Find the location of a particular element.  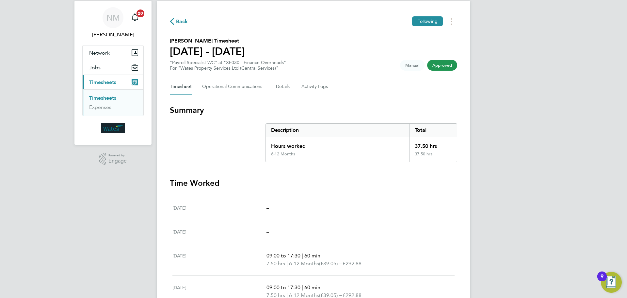

span: 20 is located at coordinates (140, 13).